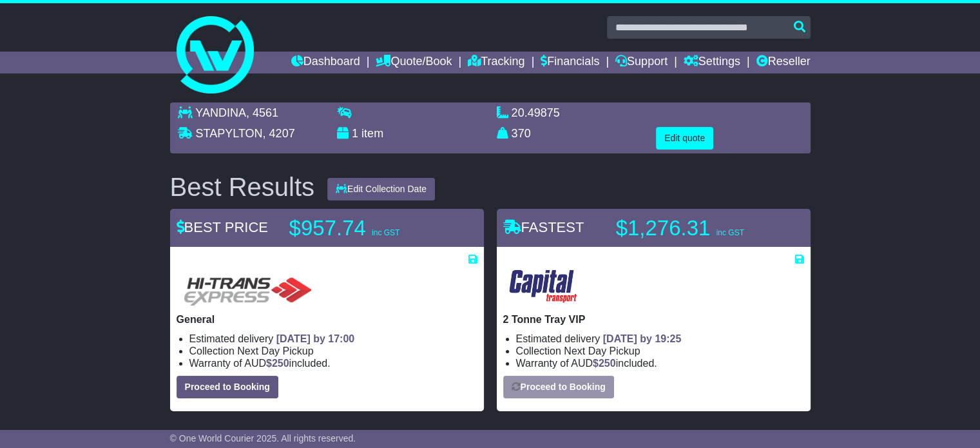  What do you see at coordinates (262, 112) in the screenshot?
I see `span: , 4561` at bounding box center [262, 112].